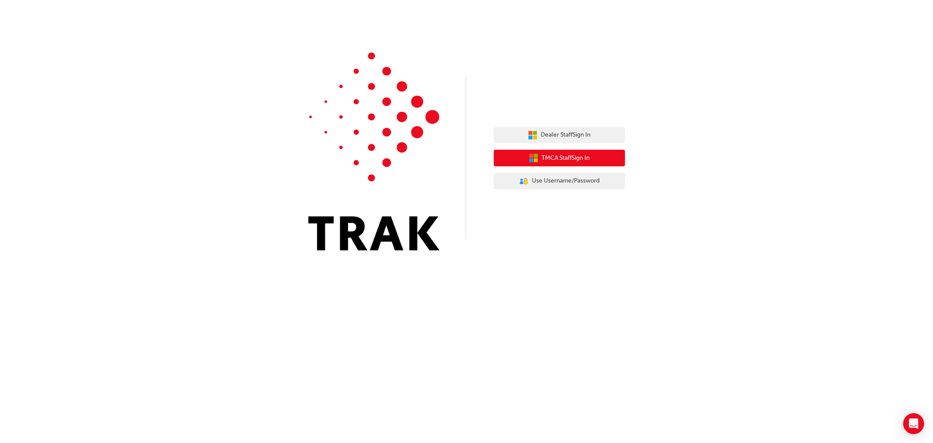  Describe the element at coordinates (559, 181) in the screenshot. I see `button: Use Username/Password` at that location.